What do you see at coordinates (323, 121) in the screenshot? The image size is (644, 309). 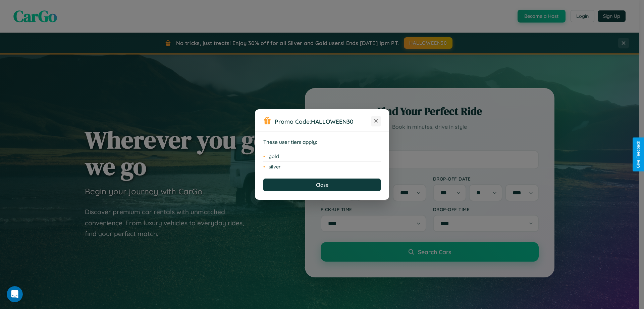 I see `h3: Promo Code:` at bounding box center [323, 121].